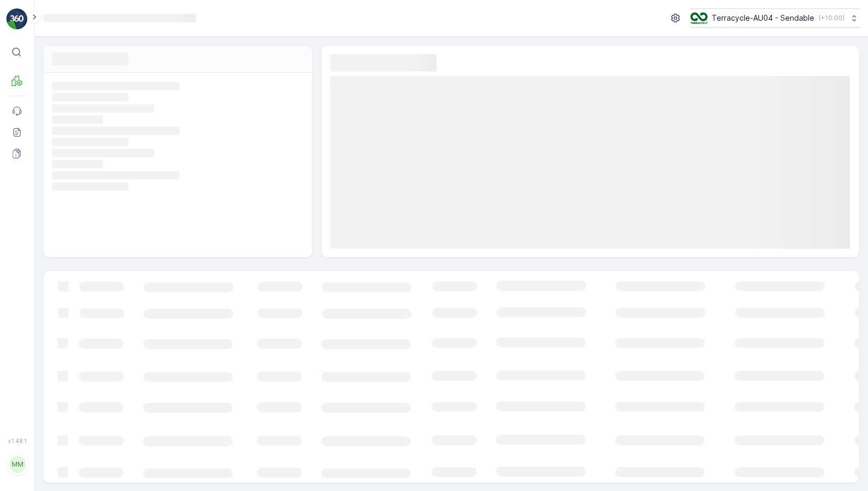 This screenshot has width=868, height=491. What do you see at coordinates (762, 18) in the screenshot?
I see `p: Terracycle-AU04 - Sendable` at bounding box center [762, 18].